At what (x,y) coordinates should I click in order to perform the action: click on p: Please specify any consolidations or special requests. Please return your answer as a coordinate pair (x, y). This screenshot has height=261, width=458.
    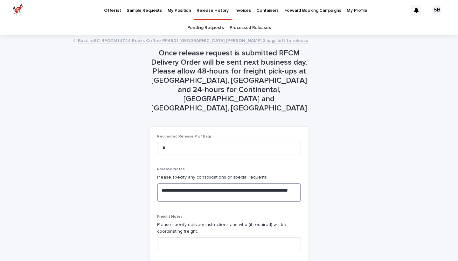
    Looking at the image, I should click on (229, 177).